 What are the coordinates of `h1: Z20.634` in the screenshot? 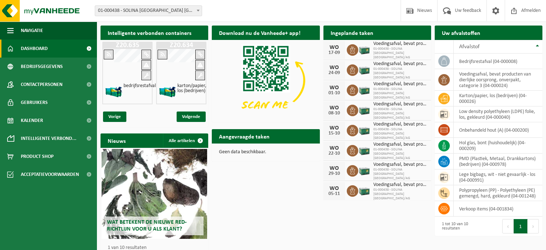 It's located at (181, 45).